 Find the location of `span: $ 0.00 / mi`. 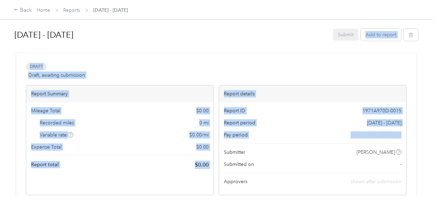

span: $ 0.00 / mi is located at coordinates (199, 135).